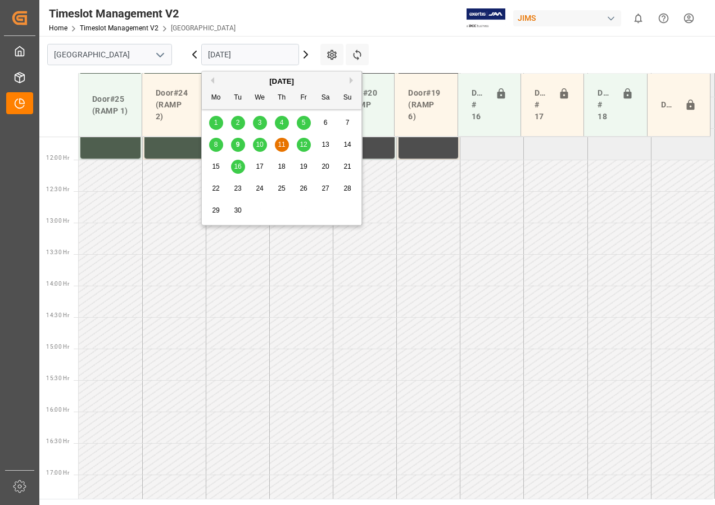 Image resolution: width=715 pixels, height=505 pixels. I want to click on span: 14:00 Hr, so click(57, 283).